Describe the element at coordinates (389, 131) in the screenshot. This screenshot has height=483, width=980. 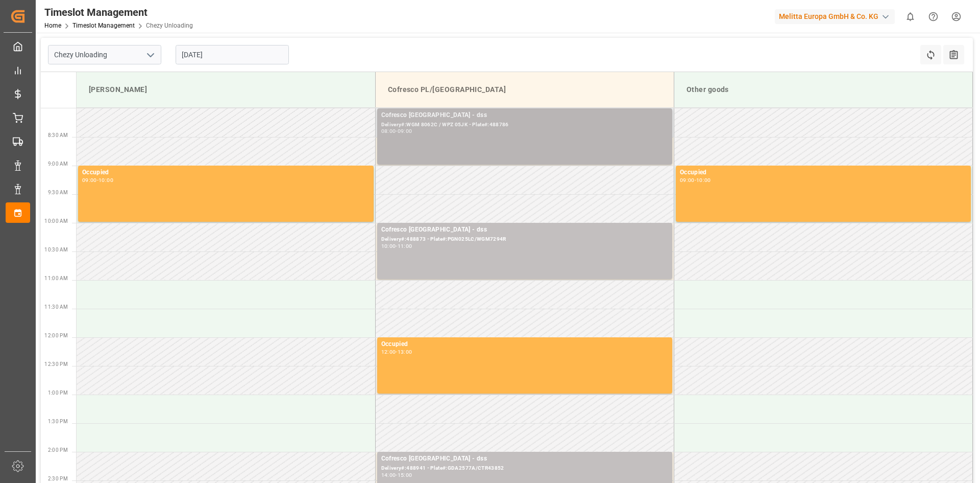
I see `div: 08:00` at that location.